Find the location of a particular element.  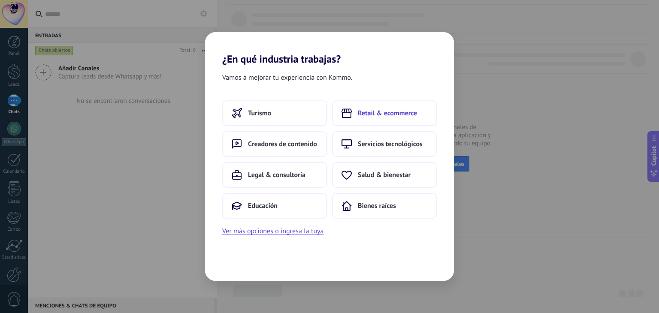

span: Educación is located at coordinates (263, 206).